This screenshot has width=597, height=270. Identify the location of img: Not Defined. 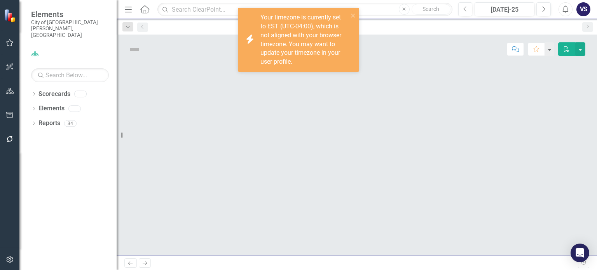
(134, 49).